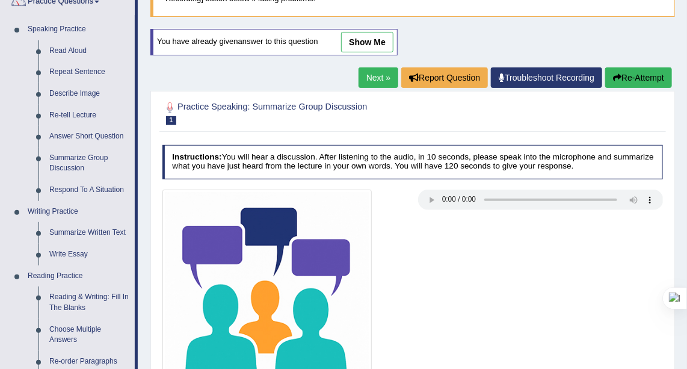 This screenshot has height=369, width=687. I want to click on h4: You will hear a discussion. After listening to the audio, in 10 seconds, please speak into the mi..., so click(412, 162).